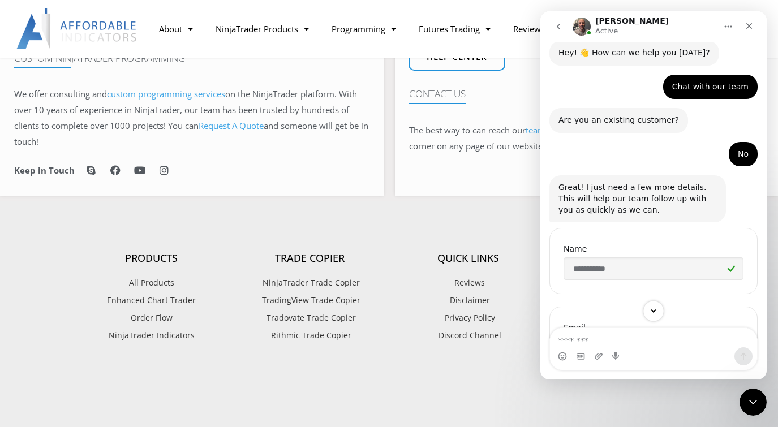 This screenshot has height=427, width=778. Describe the element at coordinates (113, 316) in the screenshot. I see `div: Email` at that location.